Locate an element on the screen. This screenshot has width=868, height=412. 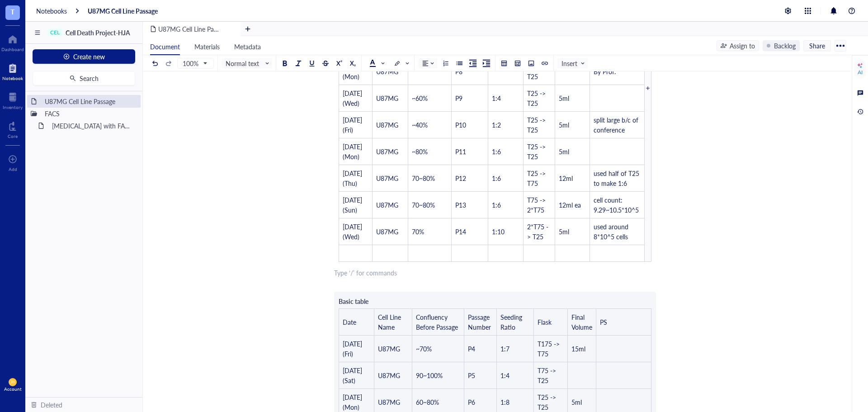
span: Create new is located at coordinates (89, 57).